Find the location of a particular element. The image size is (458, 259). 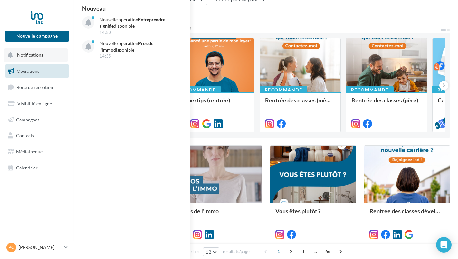

div: Open Intercom Messenger is located at coordinates (444, 245).